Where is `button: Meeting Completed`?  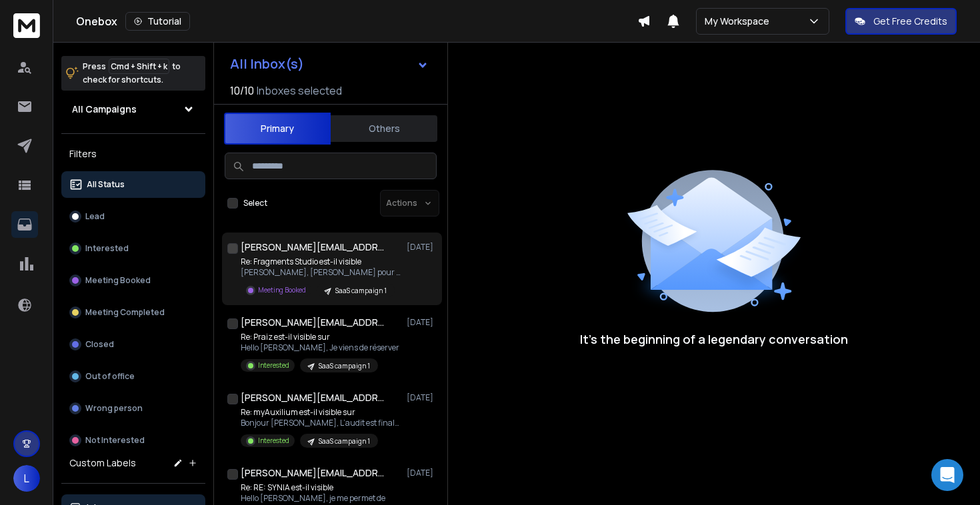
button: Meeting Completed is located at coordinates (133, 312).